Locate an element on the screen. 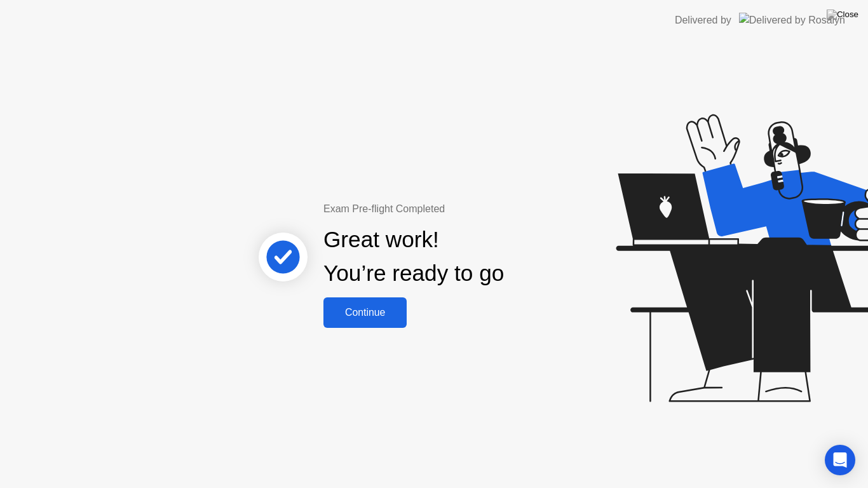  div: Great work! You’re ready to go is located at coordinates (414, 257).